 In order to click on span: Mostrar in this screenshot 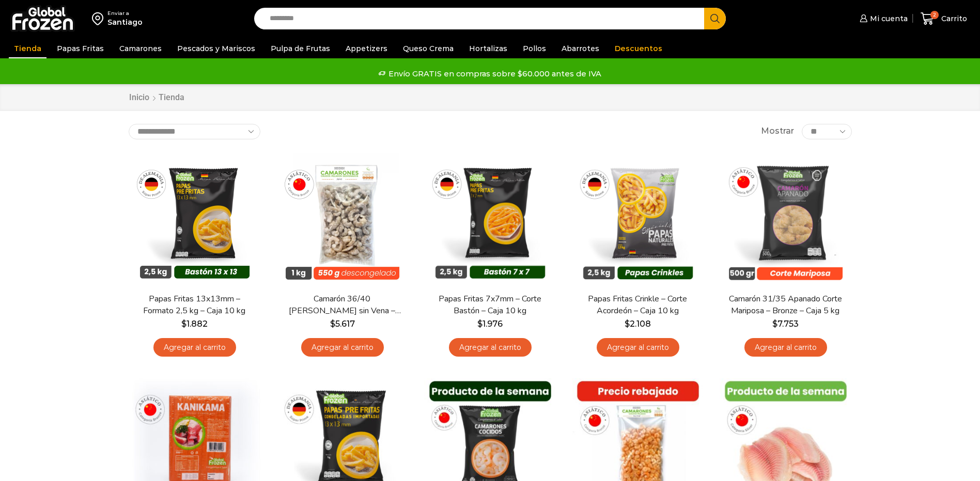, I will do `click(777, 131)`.